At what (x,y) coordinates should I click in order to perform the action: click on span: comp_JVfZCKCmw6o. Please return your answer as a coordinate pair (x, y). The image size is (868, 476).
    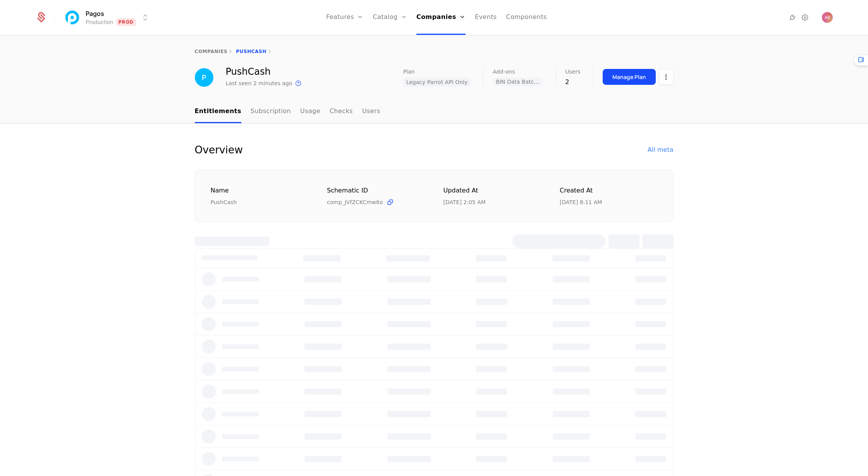
    Looking at the image, I should click on (355, 202).